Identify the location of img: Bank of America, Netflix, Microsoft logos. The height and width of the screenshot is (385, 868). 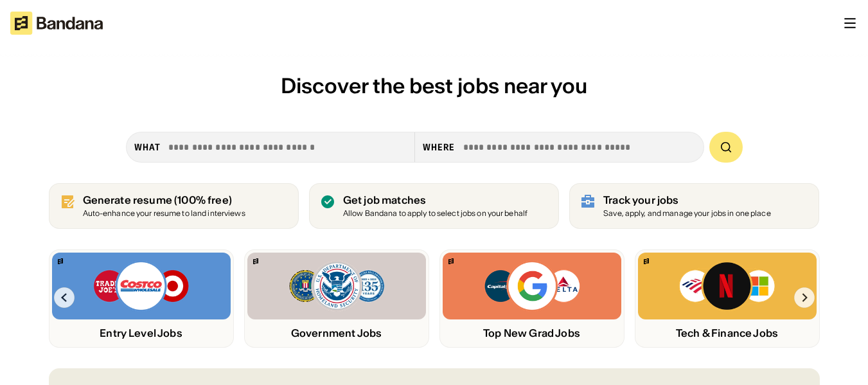
(726, 286).